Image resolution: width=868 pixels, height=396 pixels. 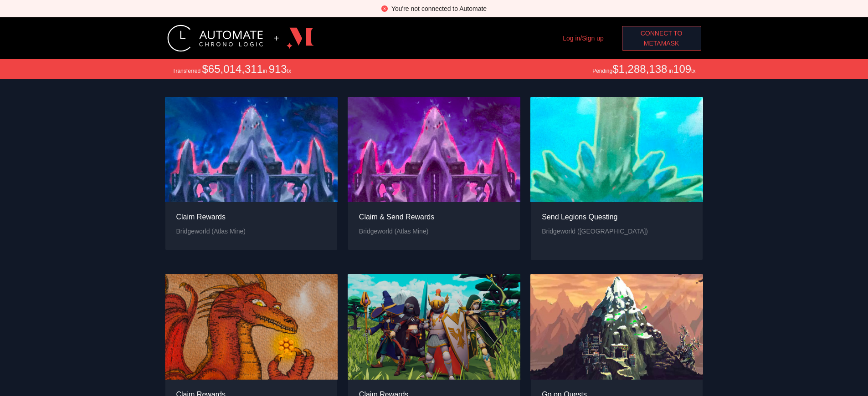 What do you see at coordinates (396, 217) in the screenshot?
I see `div: Claim & Send Rewards` at bounding box center [396, 217].